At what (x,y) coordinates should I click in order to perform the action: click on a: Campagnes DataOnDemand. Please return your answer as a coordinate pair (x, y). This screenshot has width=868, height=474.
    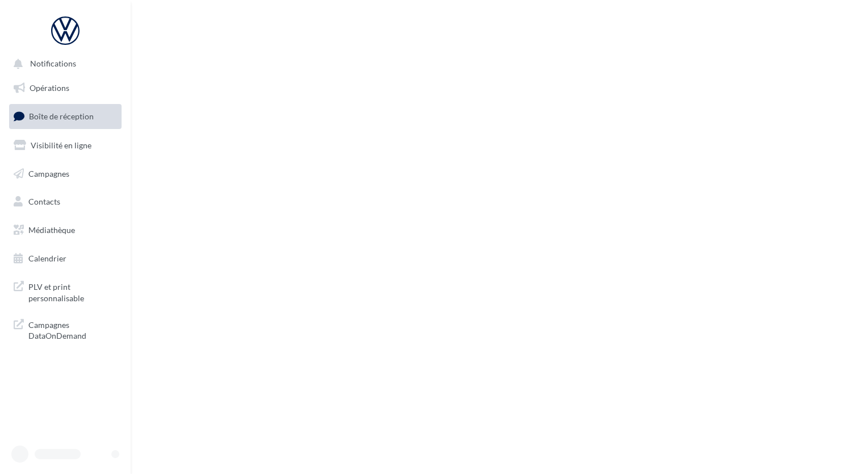
    Looking at the image, I should click on (65, 329).